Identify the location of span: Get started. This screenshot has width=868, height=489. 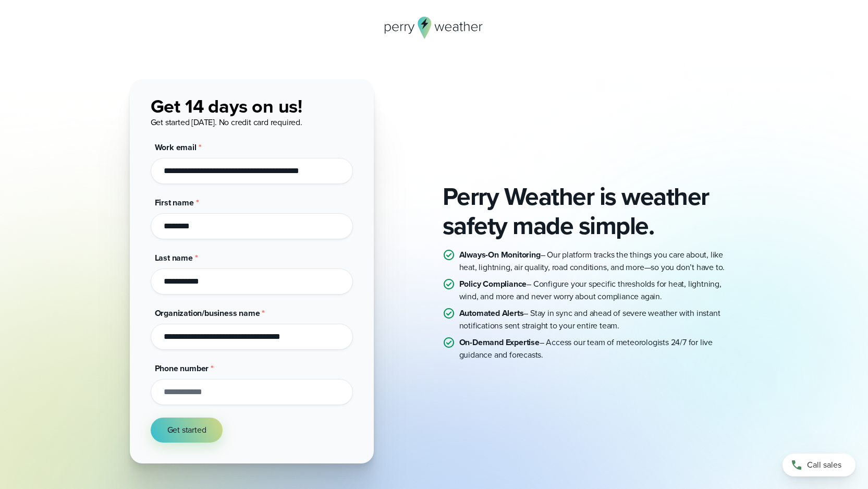
(187, 430).